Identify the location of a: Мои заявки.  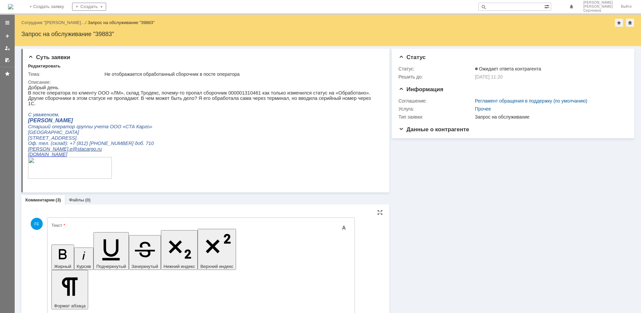
(7, 48).